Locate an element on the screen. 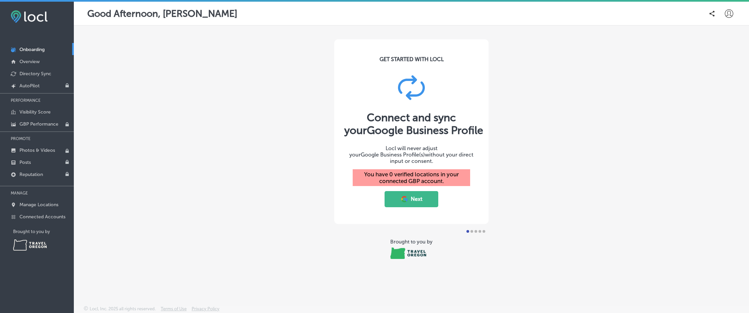 Image resolution: width=749 pixels, height=313 pixels. span: Google Business Profile(s) is located at coordinates (392, 154).